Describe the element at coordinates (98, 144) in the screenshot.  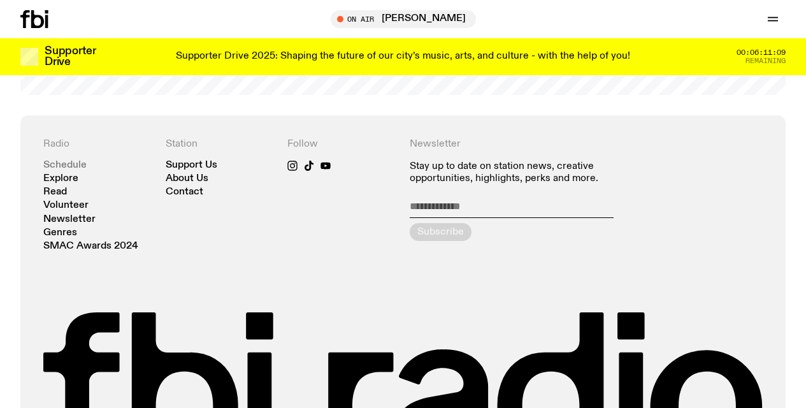
I see `h4: Radio` at that location.